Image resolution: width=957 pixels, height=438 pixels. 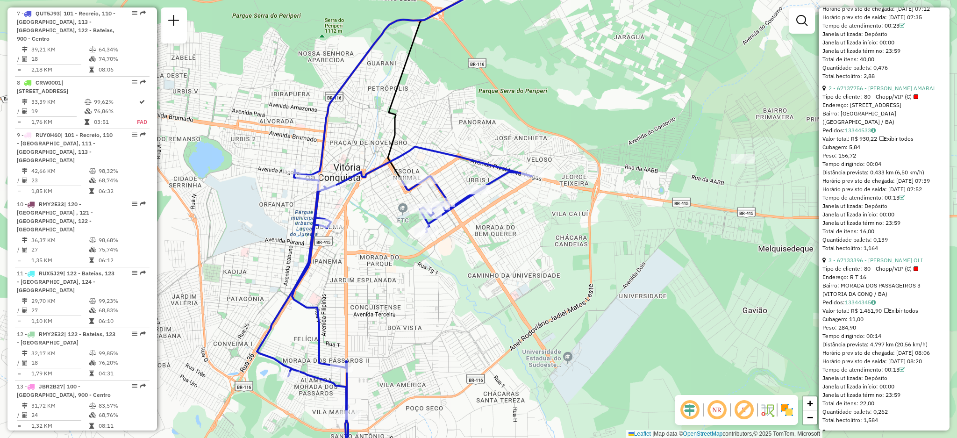 I want to click on td: 29,70 KM, so click(x=60, y=301).